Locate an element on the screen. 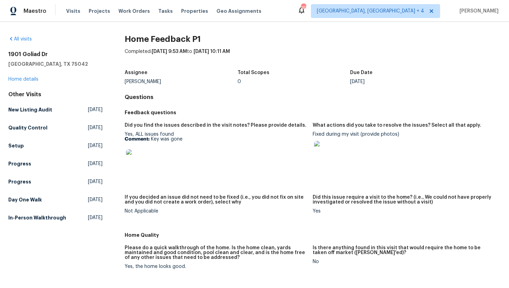 The width and height of the screenshot is (509, 288). div: 165 is located at coordinates (303, 8).